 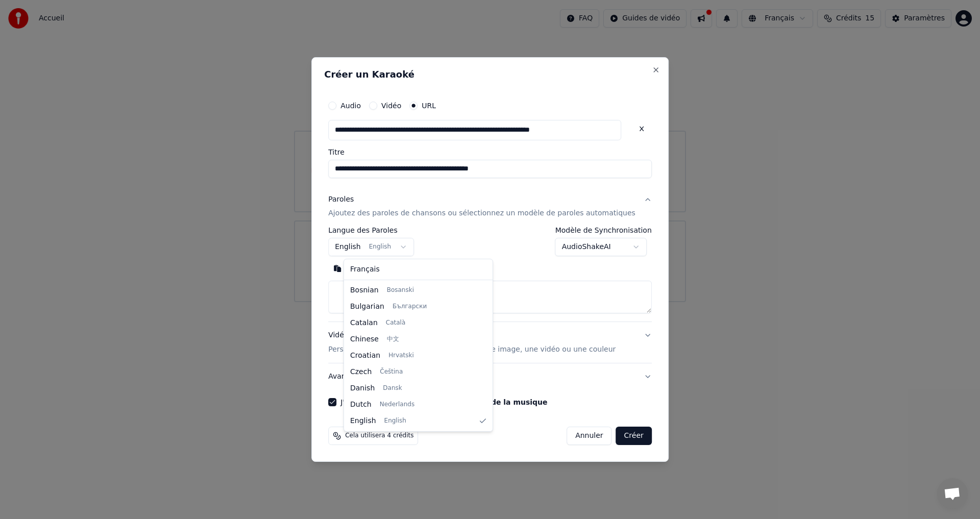 What do you see at coordinates (360, 372) in the screenshot?
I see `span: Czech` at bounding box center [360, 372].